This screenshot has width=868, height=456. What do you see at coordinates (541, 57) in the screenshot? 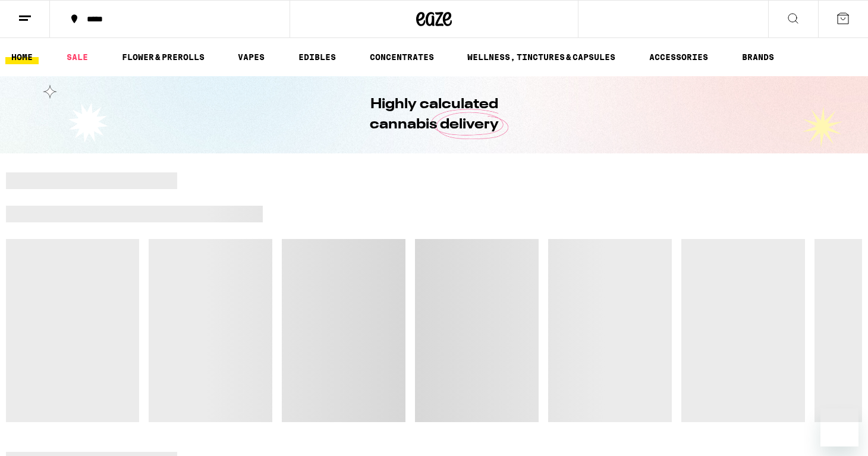
I see `a: WELLNESS, TINCTURES & CAPSULES` at bounding box center [541, 57].